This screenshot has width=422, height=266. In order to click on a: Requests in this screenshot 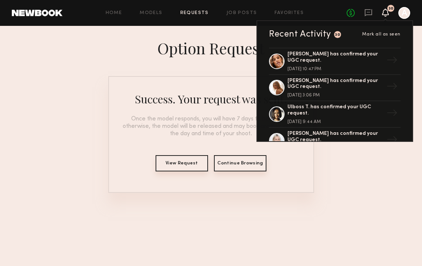, I will do `click(194, 13)`.